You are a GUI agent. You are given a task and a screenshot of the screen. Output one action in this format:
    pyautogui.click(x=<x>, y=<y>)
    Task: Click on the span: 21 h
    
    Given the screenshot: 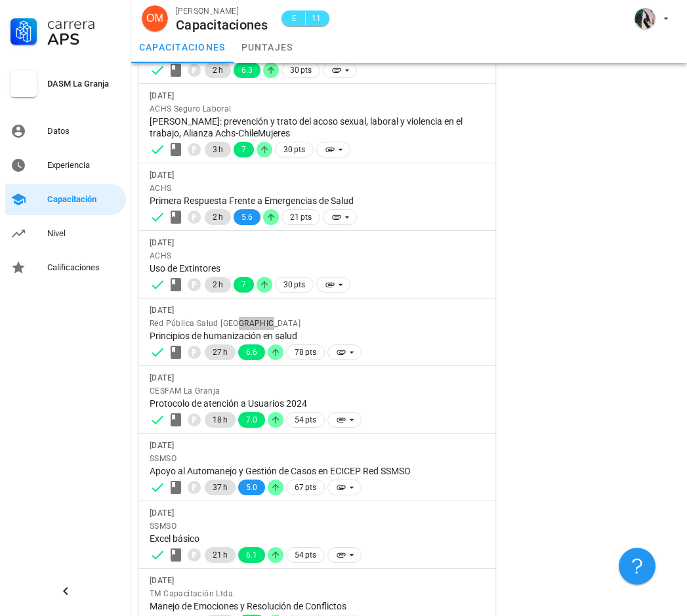 What is the action you would take?
    pyautogui.click(x=220, y=555)
    